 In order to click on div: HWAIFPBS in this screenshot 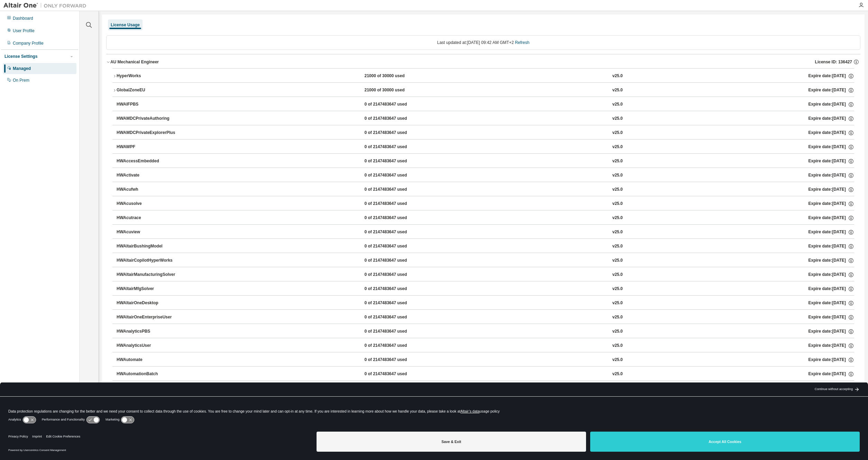, I will do `click(148, 105)`.